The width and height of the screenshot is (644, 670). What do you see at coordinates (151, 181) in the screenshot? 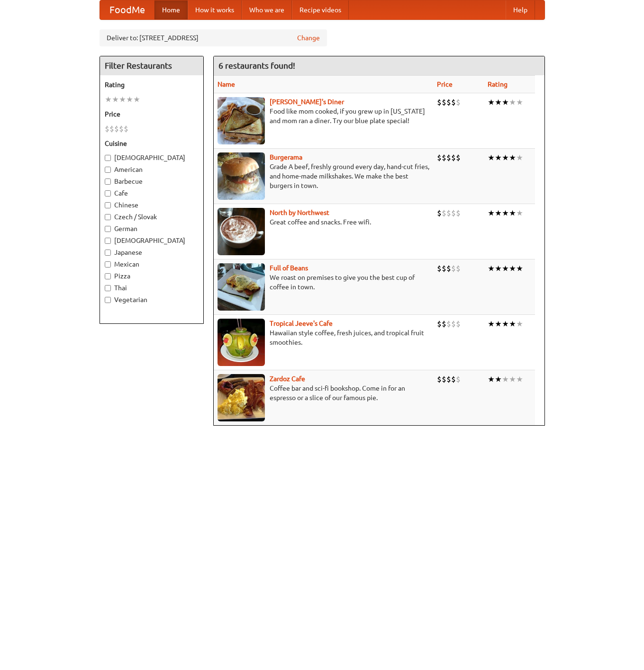
I see `label: Barbecue` at bounding box center [151, 181].